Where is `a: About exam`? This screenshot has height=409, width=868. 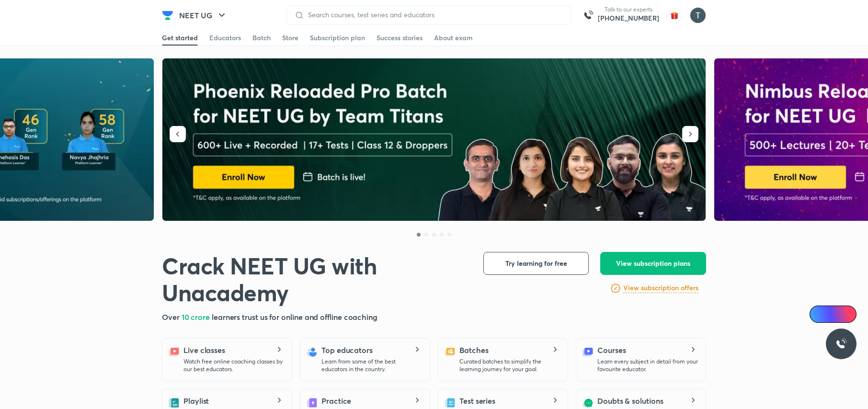 a: About exam is located at coordinates (453, 38).